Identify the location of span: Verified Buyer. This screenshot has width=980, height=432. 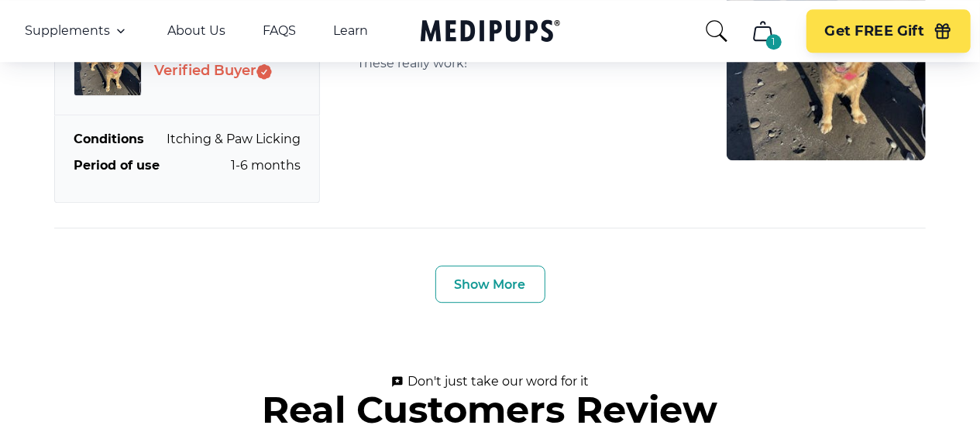
(213, 71).